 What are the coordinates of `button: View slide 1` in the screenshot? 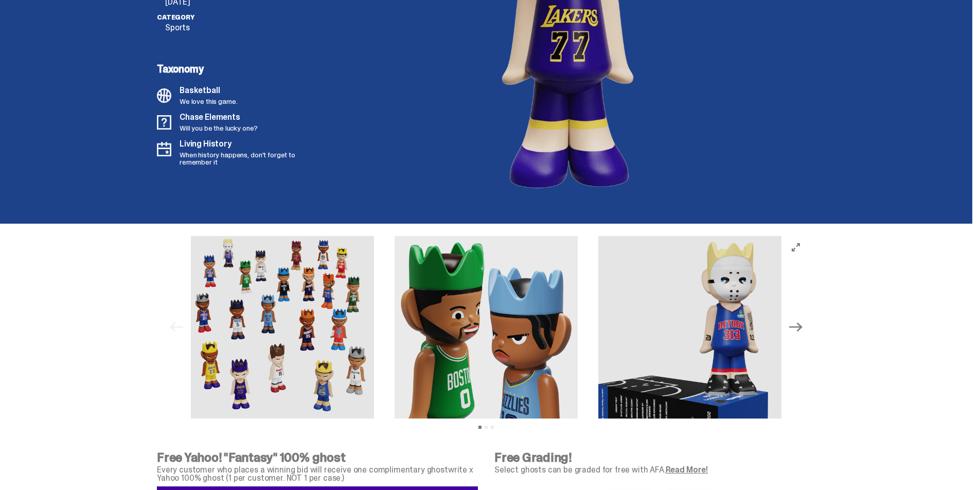 It's located at (480, 428).